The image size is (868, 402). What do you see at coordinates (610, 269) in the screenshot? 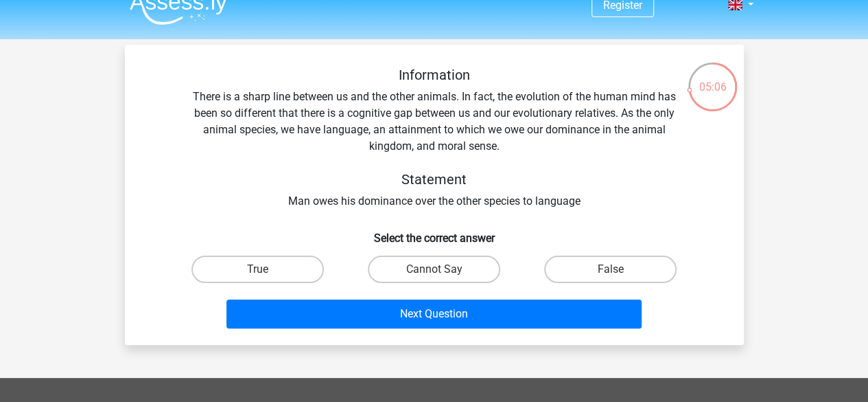
I see `label: False` at bounding box center [610, 269].